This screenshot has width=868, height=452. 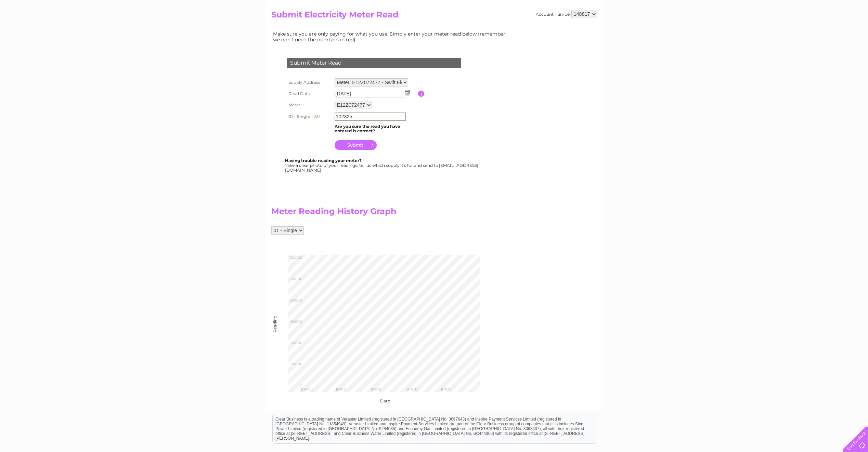 What do you see at coordinates (830, 31) in the screenshot?
I see `a: Contact` at bounding box center [830, 31].